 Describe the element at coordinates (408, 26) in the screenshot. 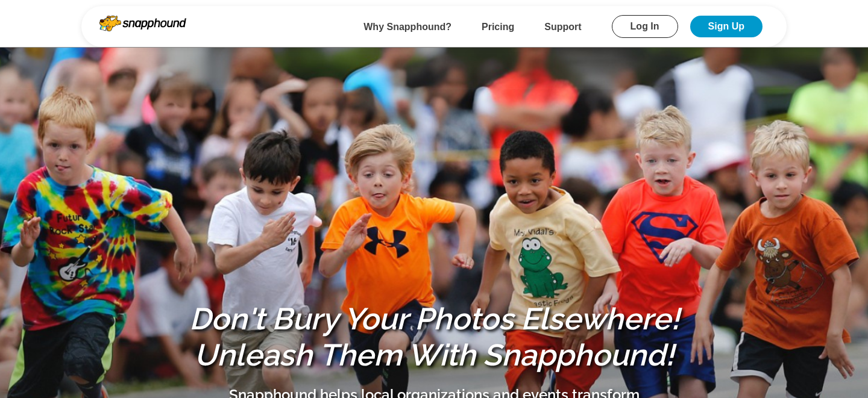

I see `a: Why Snapphound?` at that location.